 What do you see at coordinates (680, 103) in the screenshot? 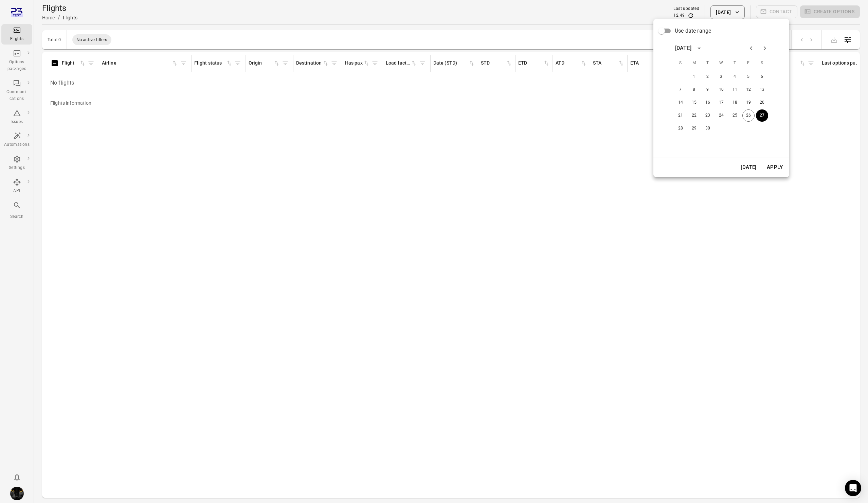
I see `button: 14` at bounding box center [680, 103].